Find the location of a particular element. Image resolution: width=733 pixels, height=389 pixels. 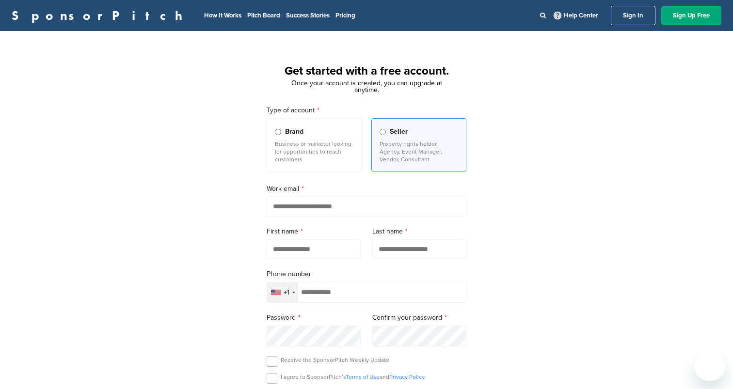

label: Last name is located at coordinates (419, 232).